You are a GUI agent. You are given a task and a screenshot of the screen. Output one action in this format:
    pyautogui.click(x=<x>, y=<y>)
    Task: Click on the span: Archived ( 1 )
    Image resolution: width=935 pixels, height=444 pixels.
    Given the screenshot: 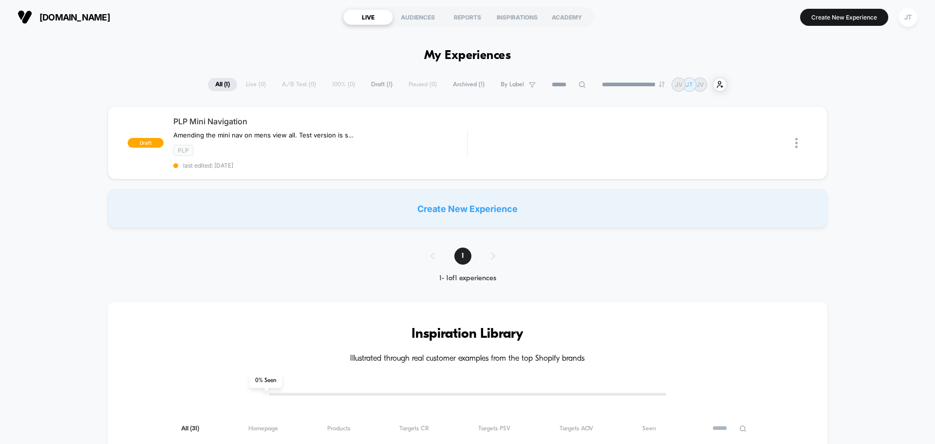 What is the action you would take?
    pyautogui.click(x=469, y=84)
    